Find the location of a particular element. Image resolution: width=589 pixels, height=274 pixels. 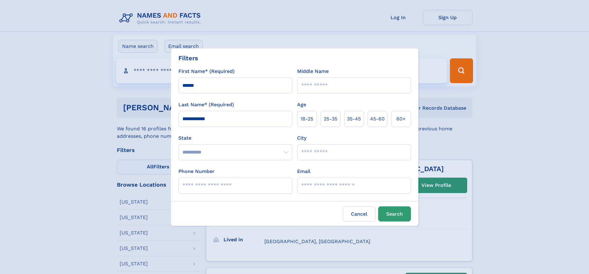

label: Phone Number is located at coordinates (196, 172).